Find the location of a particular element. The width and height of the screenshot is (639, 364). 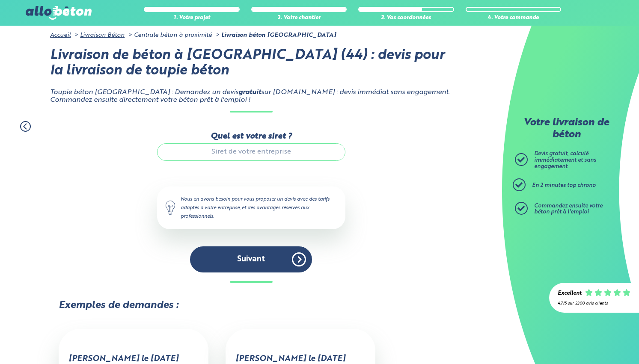

strong: gratuit is located at coordinates (250, 93).